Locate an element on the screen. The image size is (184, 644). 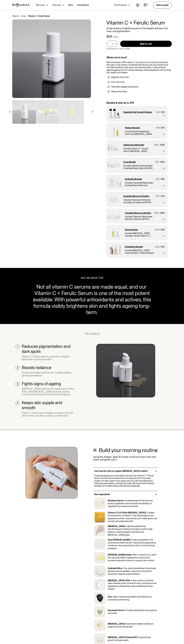
p: Acne Bundle is located at coordinates (129, 162).